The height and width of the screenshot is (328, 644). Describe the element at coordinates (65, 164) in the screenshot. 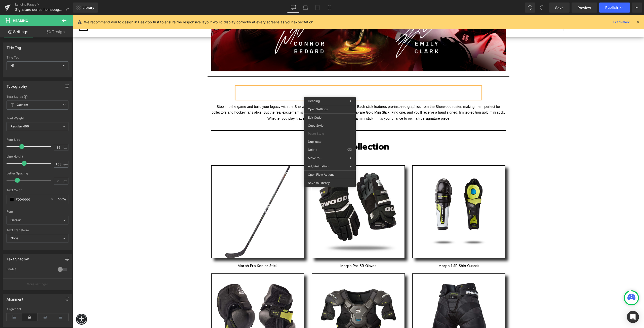

I see `span: em` at that location.